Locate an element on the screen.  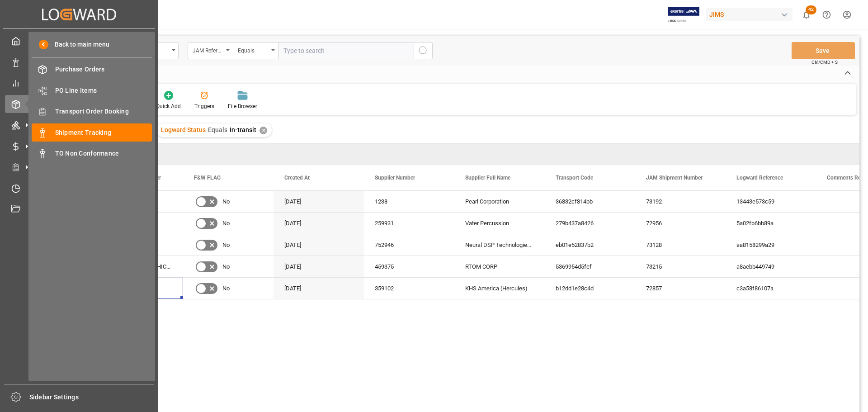
div: 73128 is located at coordinates (680, 245).